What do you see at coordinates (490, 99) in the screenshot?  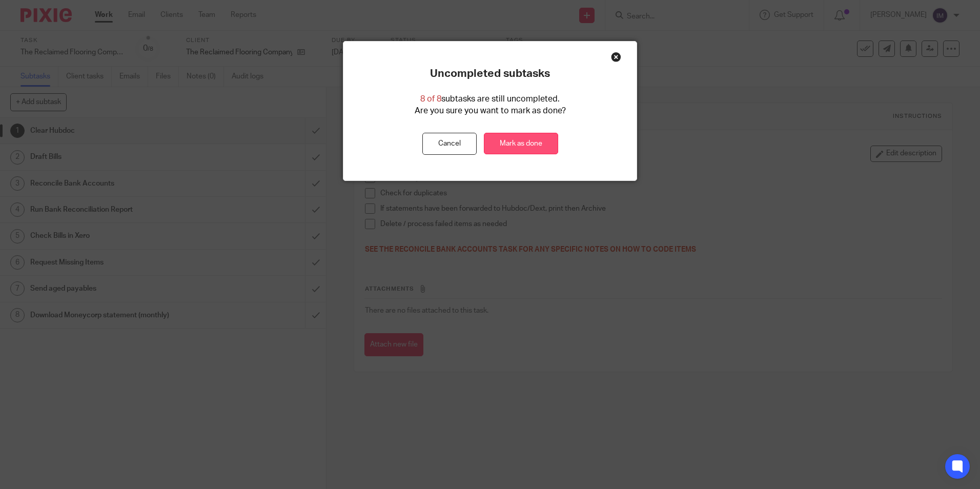 I see `p: subtasks are still uncompleted.` at bounding box center [490, 99].